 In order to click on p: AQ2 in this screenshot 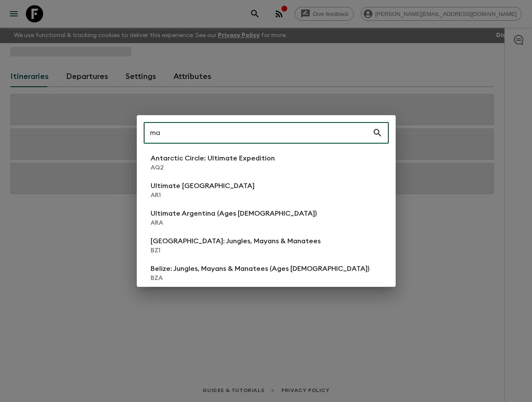, I will do `click(213, 168)`.